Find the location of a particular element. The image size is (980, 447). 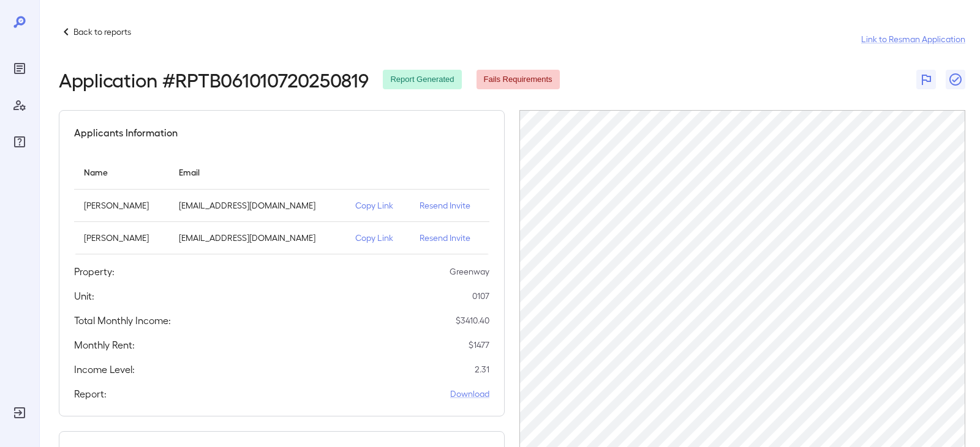

h2: Application # RPTB061010720250819 is located at coordinates (213, 79).